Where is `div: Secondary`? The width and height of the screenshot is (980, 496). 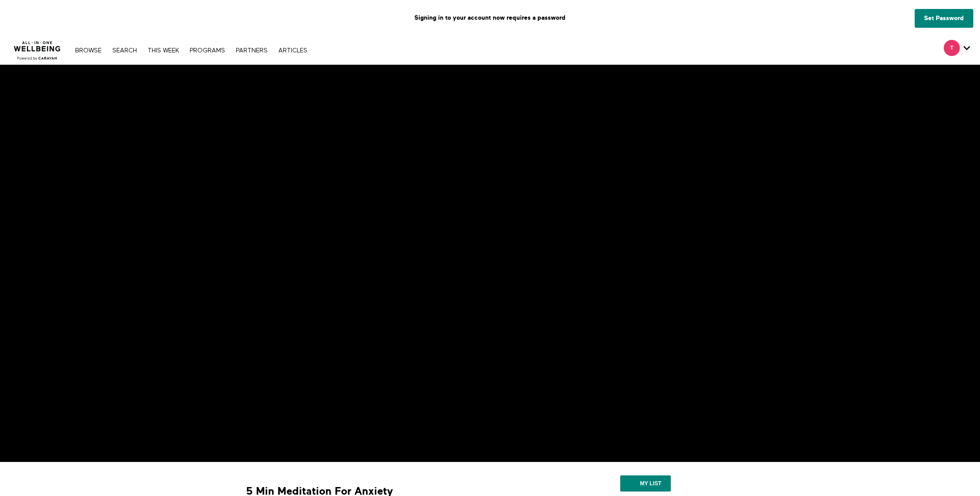
div: Secondary is located at coordinates (957, 51).